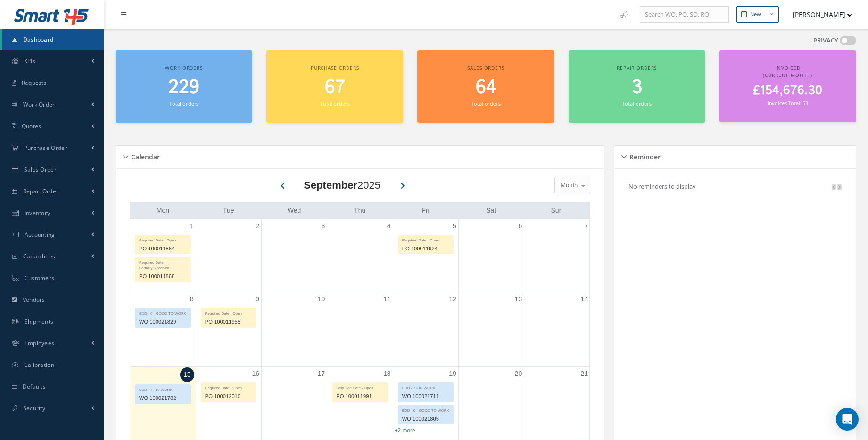  I want to click on div: New, so click(755, 14).